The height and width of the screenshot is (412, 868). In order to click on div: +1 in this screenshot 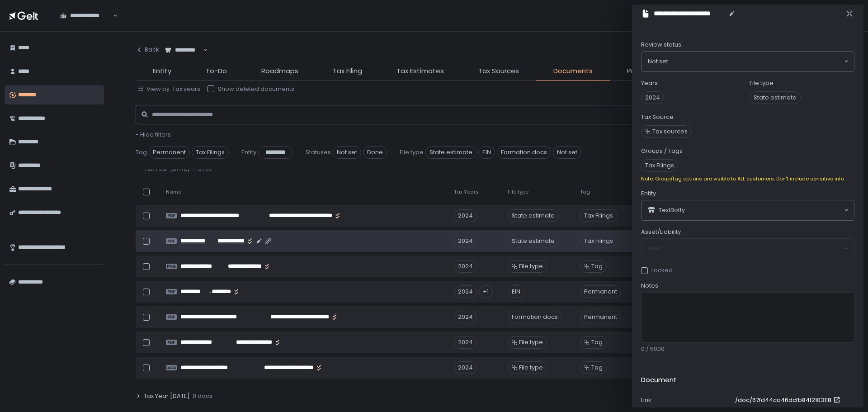, I will do `click(485, 291)`.